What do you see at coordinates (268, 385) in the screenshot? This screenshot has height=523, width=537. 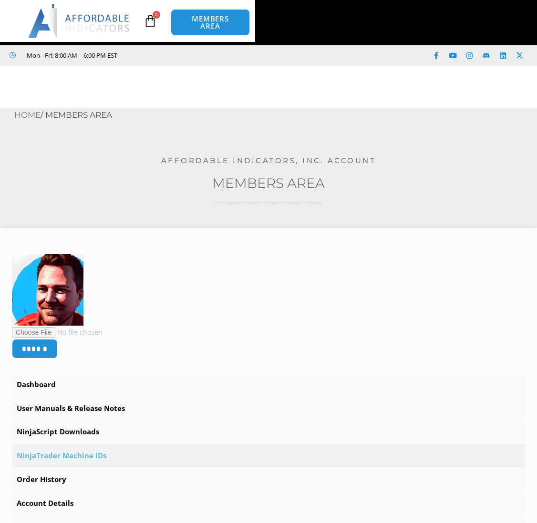 I see `a: Dashboard` at bounding box center [268, 385].